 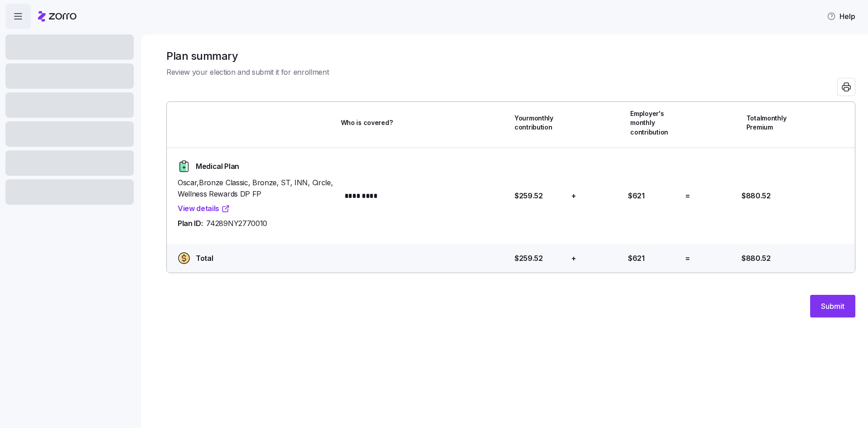 I want to click on span: Total monthly Premium, so click(x=772, y=123).